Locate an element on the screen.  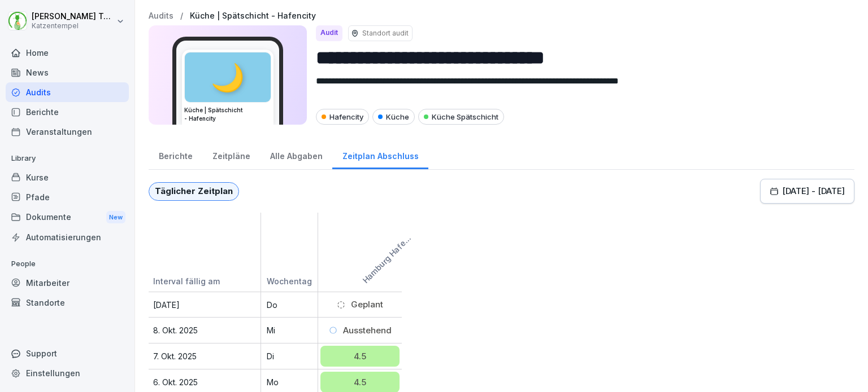
div: Support is located at coordinates (67, 353).